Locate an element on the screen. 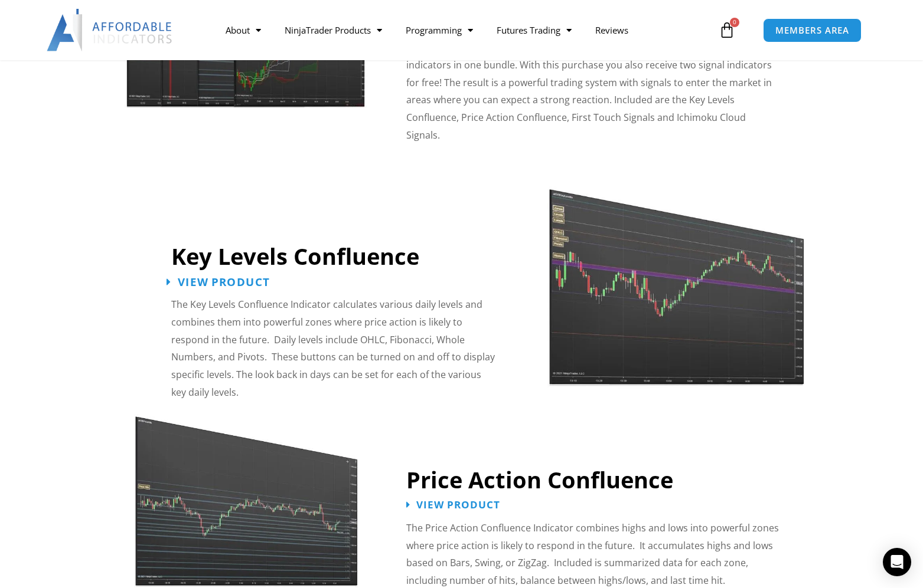  img: Key Levels | Affordable Indicators – NinjaTrader is located at coordinates (676, 279).